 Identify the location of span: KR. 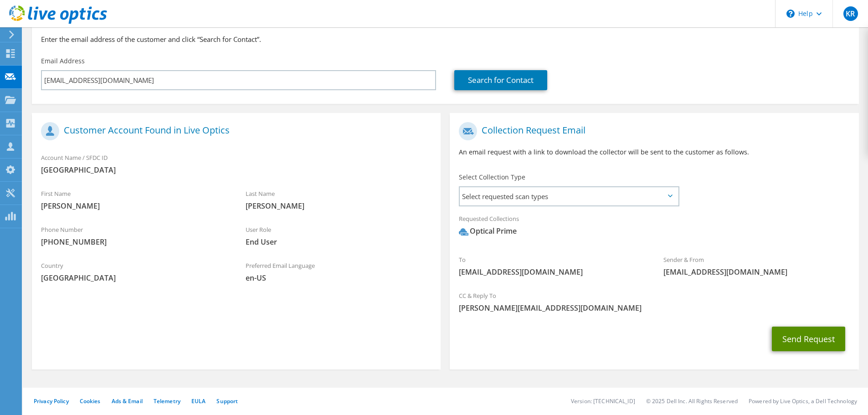
(850, 13).